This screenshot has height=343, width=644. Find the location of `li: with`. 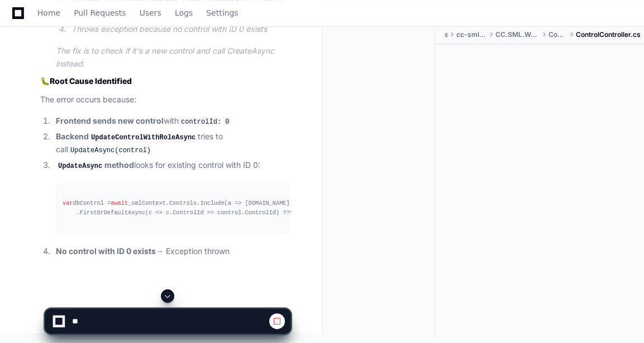

li: with is located at coordinates (171, 121).